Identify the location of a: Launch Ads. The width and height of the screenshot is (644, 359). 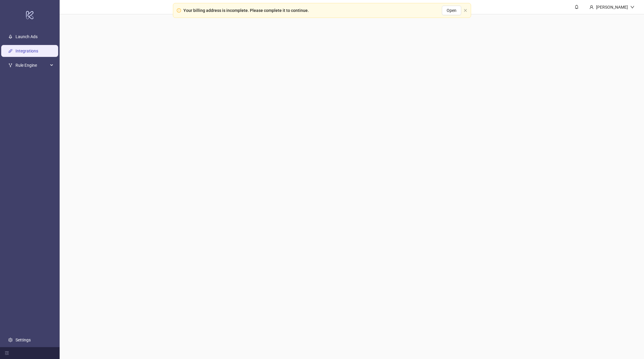
(26, 36).